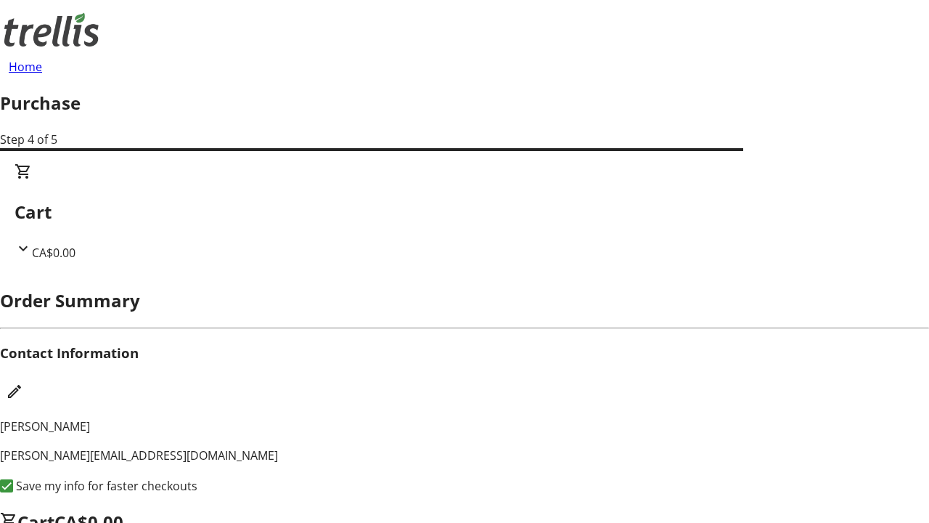 The image size is (929, 523). Describe the element at coordinates (465, 212) in the screenshot. I see `div: CartCA$0.00` at that location.